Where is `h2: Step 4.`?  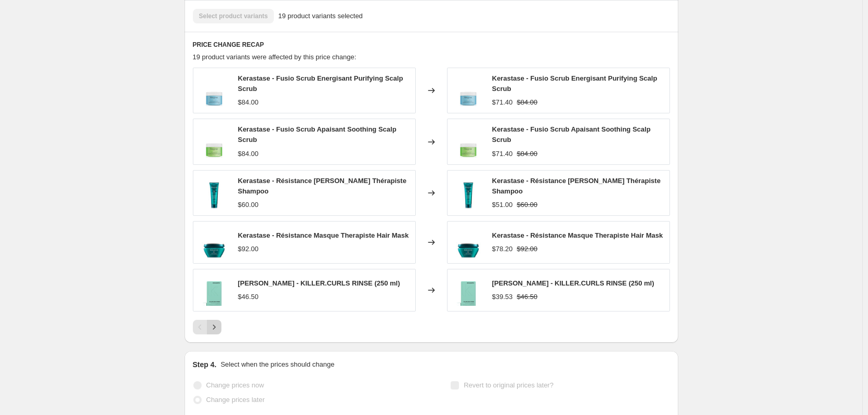
h2: Step 4. is located at coordinates (205, 365).